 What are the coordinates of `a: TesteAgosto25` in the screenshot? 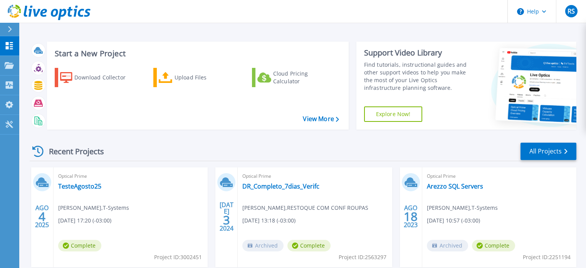 It's located at (80, 186).